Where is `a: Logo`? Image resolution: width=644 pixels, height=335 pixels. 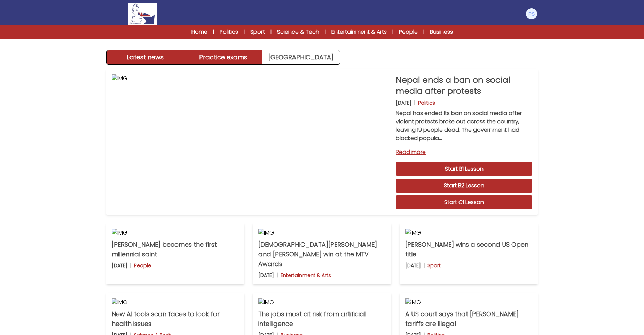
a: Logo is located at coordinates (142, 14).